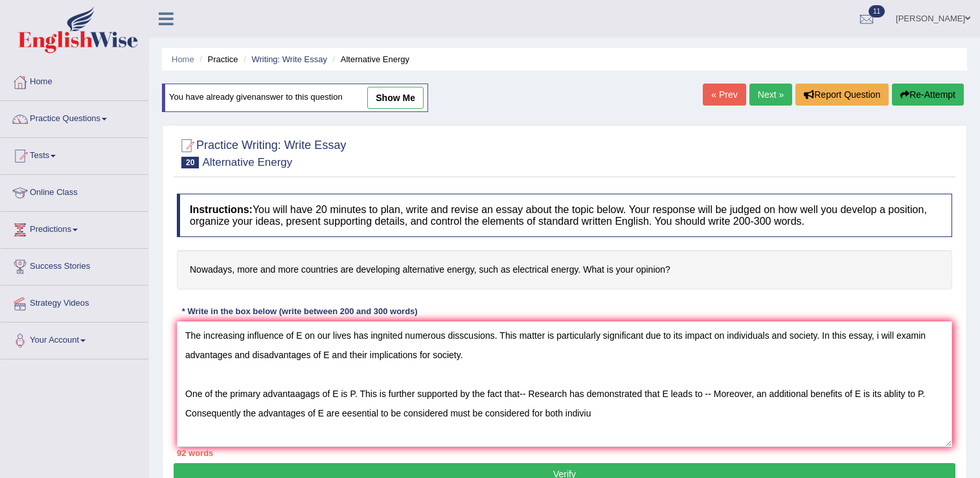  I want to click on span: 11, so click(876, 11).